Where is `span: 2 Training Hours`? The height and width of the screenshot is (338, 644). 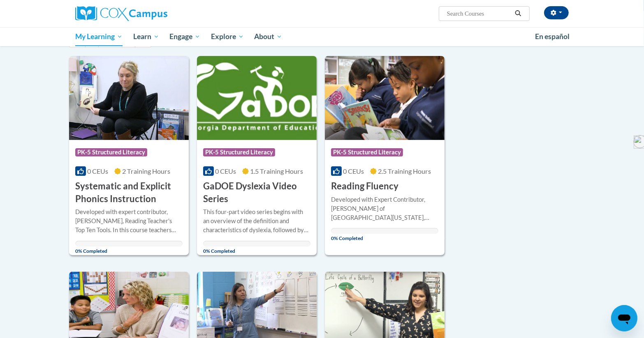
span: 2 Training Hours is located at coordinates (146, 171).